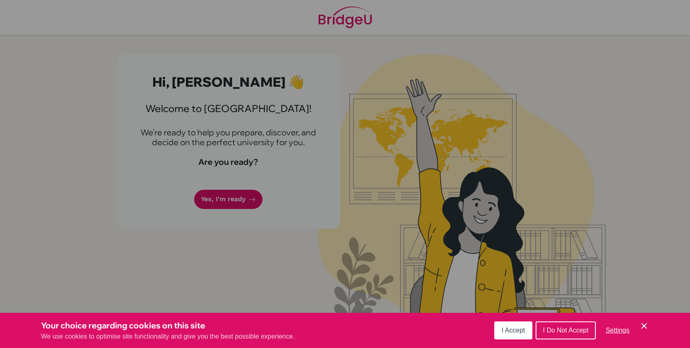  Describe the element at coordinates (617, 330) in the screenshot. I see `span: Settings` at that location.